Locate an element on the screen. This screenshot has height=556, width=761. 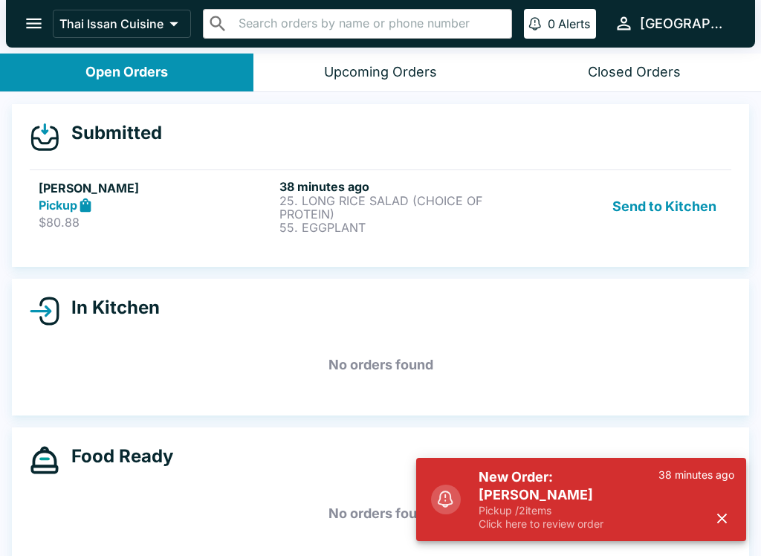
p: Click here to review order is located at coordinates (569, 524).